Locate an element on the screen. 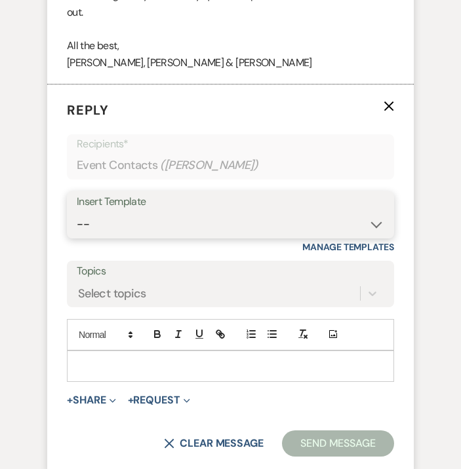  div: Event Contacts is located at coordinates (230, 165).